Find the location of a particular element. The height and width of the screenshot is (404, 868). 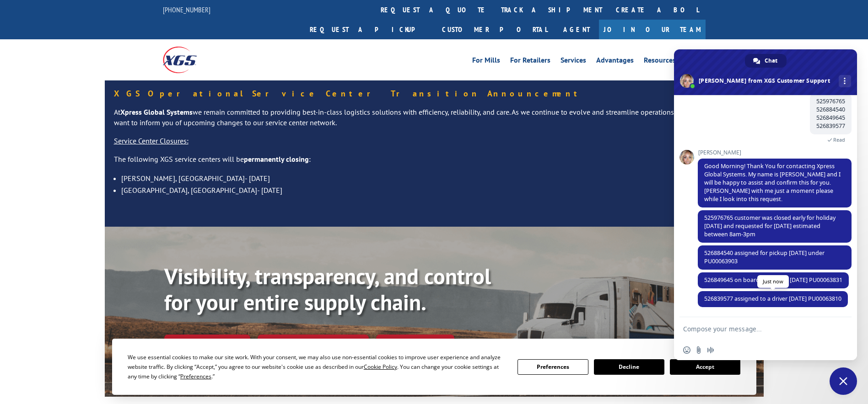

a: Track shipment is located at coordinates (207, 344).